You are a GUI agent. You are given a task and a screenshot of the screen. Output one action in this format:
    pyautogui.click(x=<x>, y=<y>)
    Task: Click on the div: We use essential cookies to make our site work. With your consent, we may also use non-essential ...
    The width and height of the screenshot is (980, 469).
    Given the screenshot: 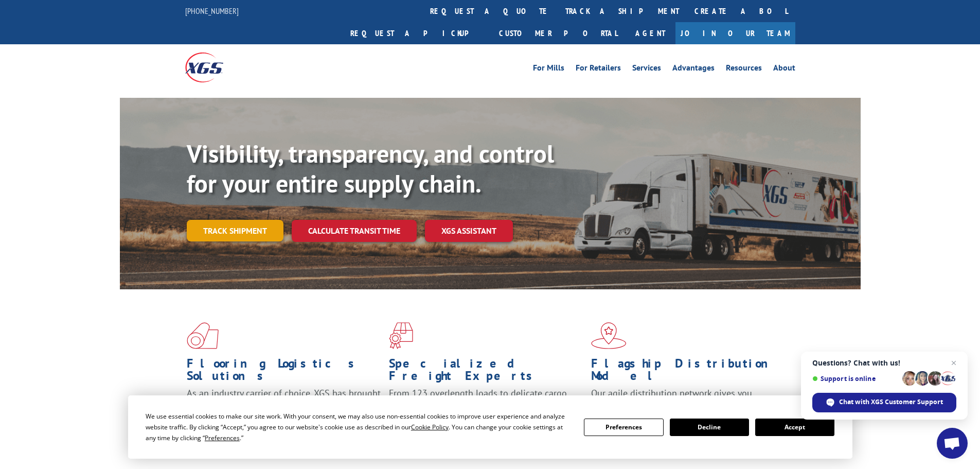 What is the action you would take?
    pyautogui.click(x=359, y=427)
    